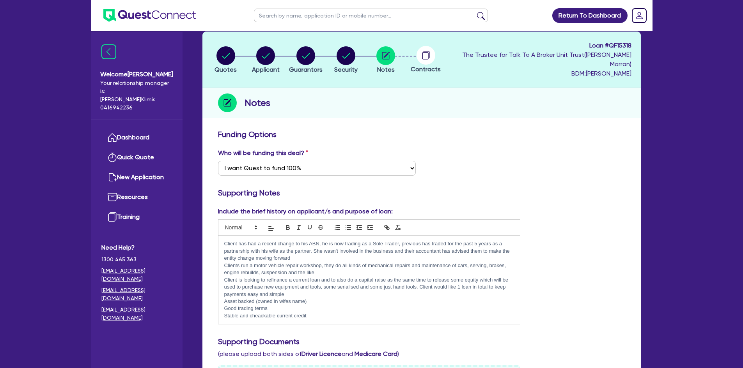 This screenshot has height=368, width=743. I want to click on img: step-icon, so click(227, 103).